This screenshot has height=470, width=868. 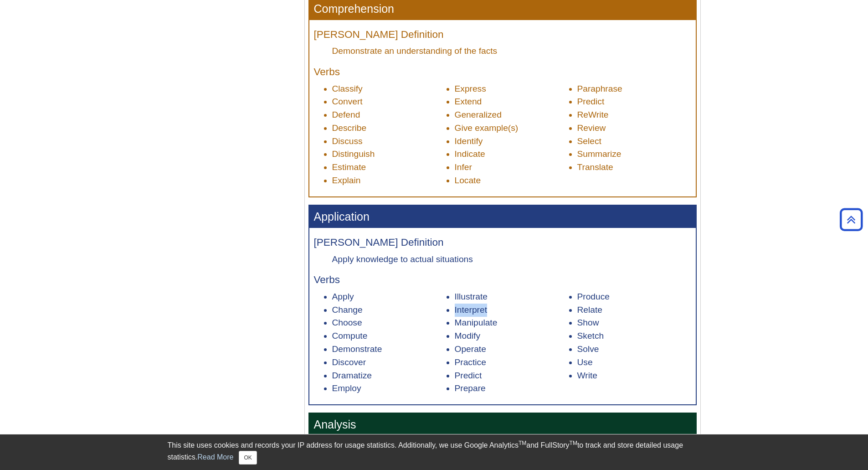 I want to click on li: Produce, so click(x=634, y=296).